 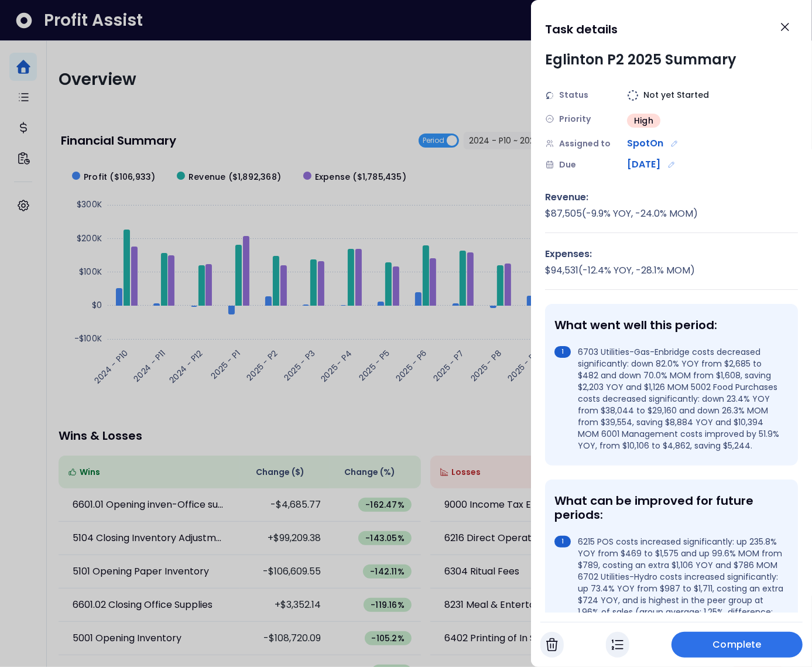 I want to click on img: Status, so click(x=550, y=95).